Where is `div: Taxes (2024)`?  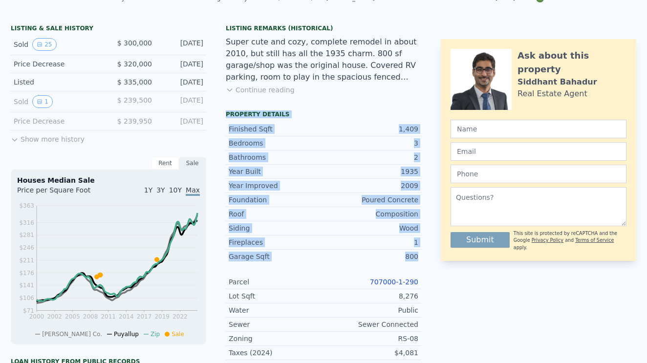 div: Taxes (2024) is located at coordinates (276, 353).